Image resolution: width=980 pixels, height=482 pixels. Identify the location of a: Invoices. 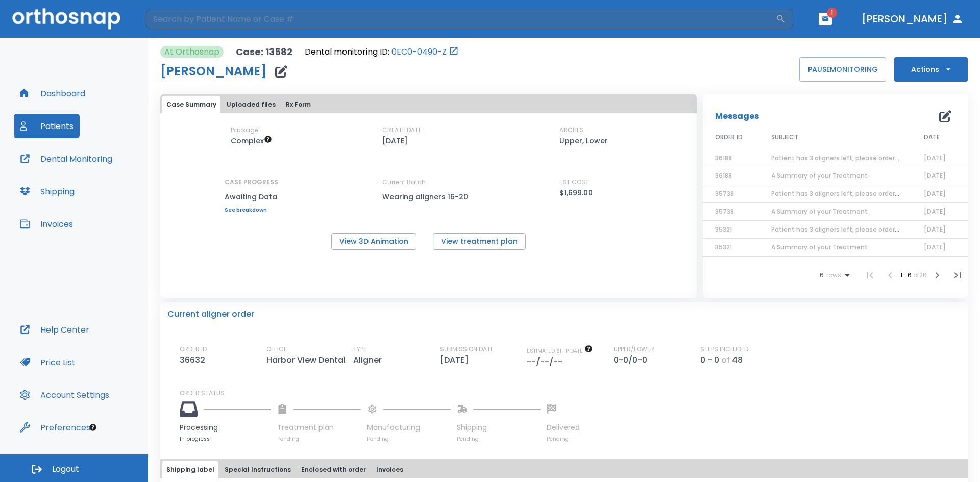
(46, 224).